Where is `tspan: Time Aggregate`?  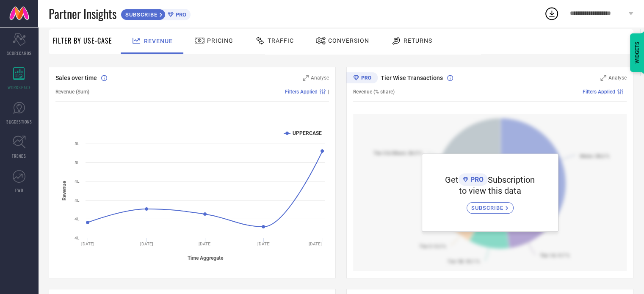 tspan: Time Aggregate is located at coordinates (205, 258).